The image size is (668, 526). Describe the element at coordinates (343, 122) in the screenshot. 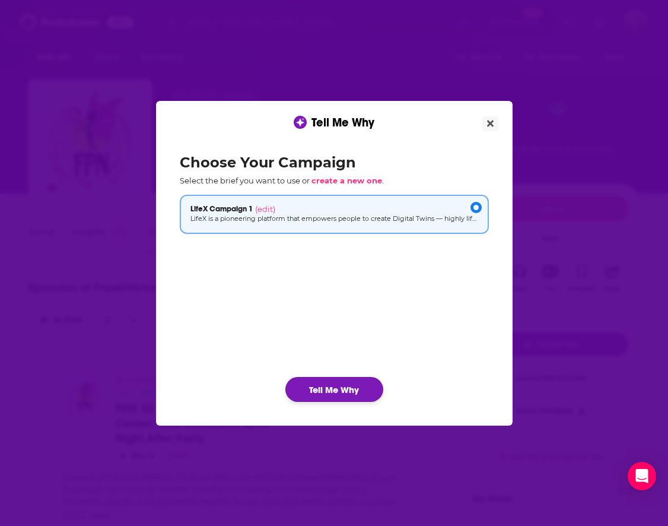

I see `span: Tell Me Why` at that location.